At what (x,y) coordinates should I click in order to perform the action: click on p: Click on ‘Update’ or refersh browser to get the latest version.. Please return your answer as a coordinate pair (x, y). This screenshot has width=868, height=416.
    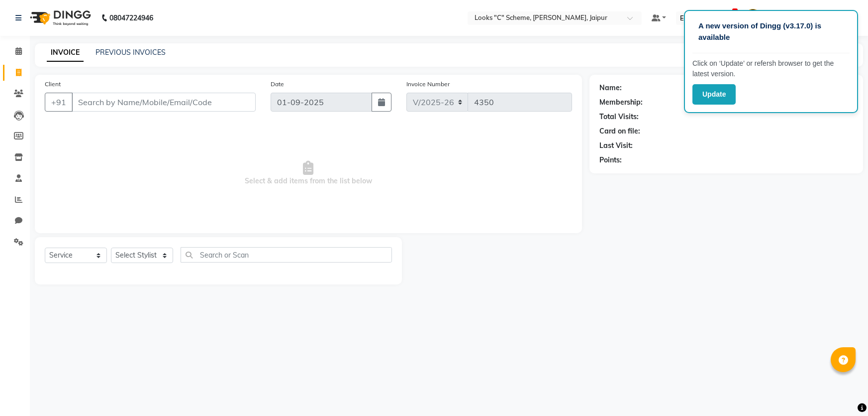
    Looking at the image, I should click on (771, 69).